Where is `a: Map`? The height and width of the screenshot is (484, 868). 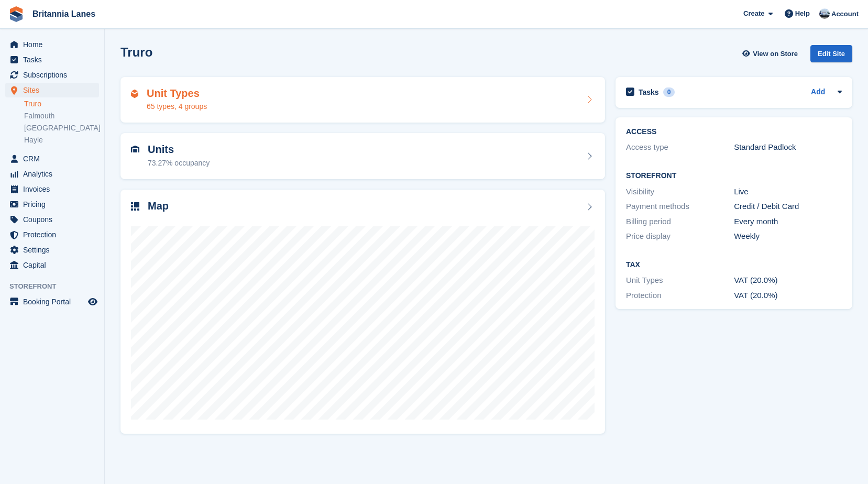 a: Map is located at coordinates (362, 312).